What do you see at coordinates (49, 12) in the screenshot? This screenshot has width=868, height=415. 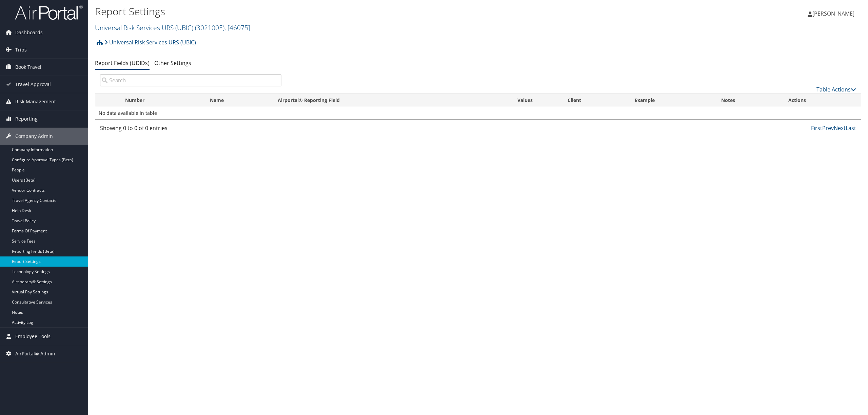 I see `img: airportal-logo.png` at bounding box center [49, 12].